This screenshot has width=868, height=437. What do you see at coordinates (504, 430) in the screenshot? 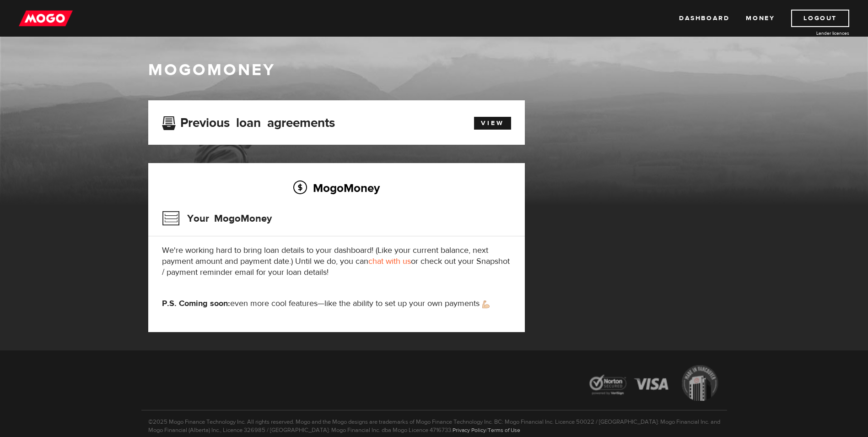
I see `a: Terms of Use` at bounding box center [504, 430].